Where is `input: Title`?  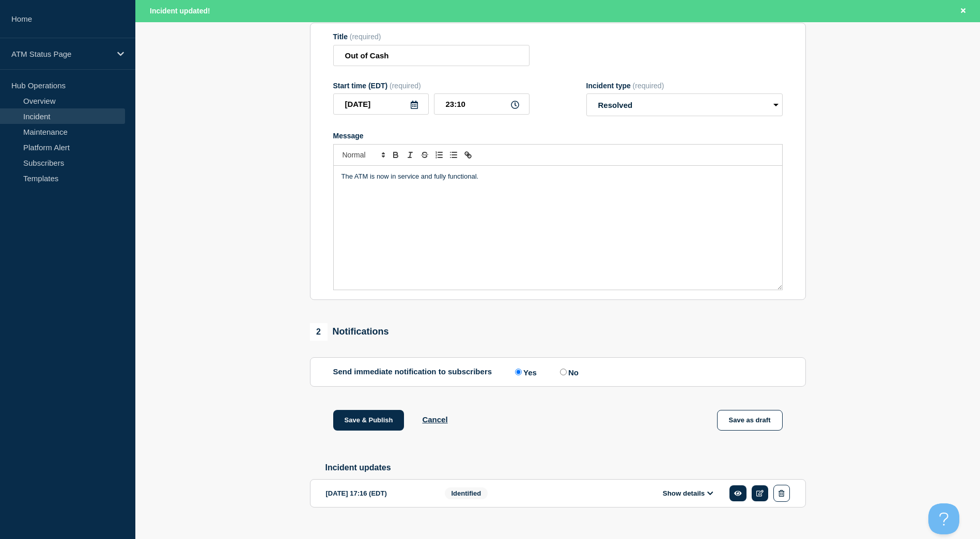
input: Title is located at coordinates (431, 55).